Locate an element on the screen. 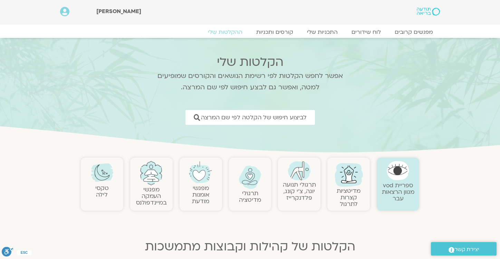 The width and height of the screenshot is (500, 259). a: ספריית vodמגוון הרצאות עבר is located at coordinates (398, 192).